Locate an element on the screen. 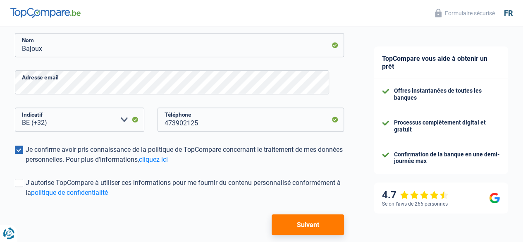 The image size is (523, 242). div: Je confirme avoir pris connaissance de la politique de TopCompare concernant le traitement de mes... is located at coordinates (185, 155).